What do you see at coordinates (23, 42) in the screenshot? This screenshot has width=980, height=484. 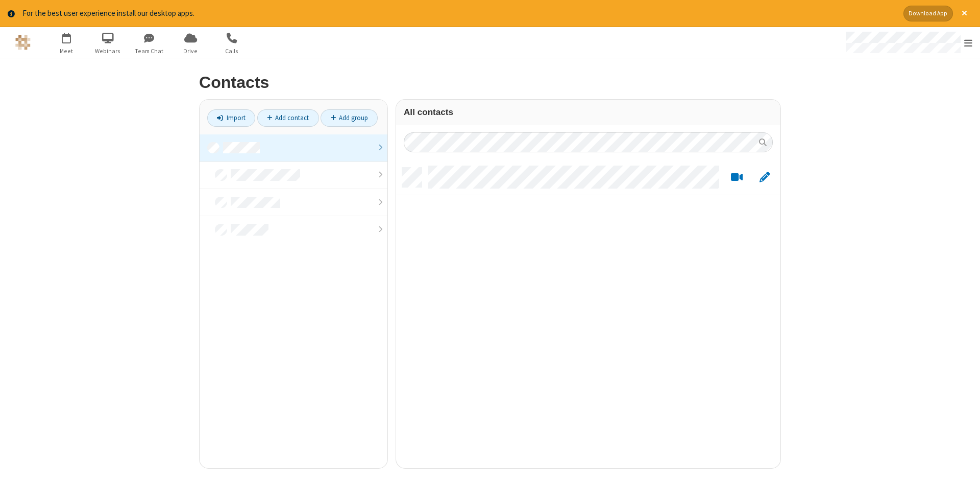 I see `button: Logo` at bounding box center [23, 42].